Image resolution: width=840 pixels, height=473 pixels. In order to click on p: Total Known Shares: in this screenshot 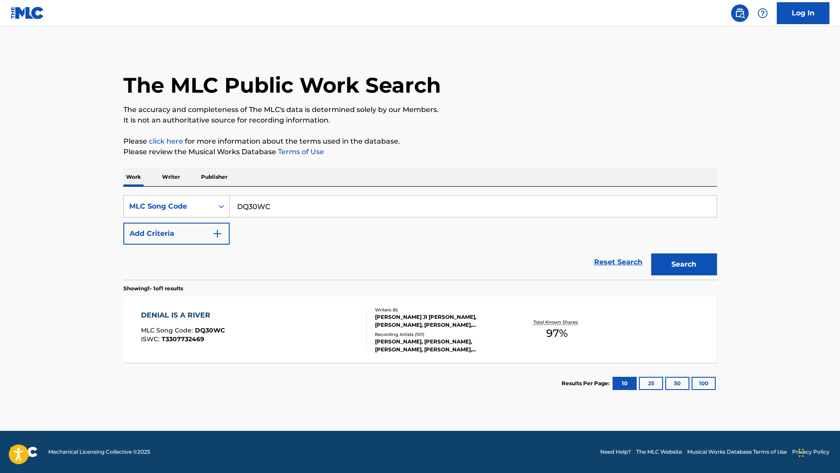, I will do `click(557, 322)`.